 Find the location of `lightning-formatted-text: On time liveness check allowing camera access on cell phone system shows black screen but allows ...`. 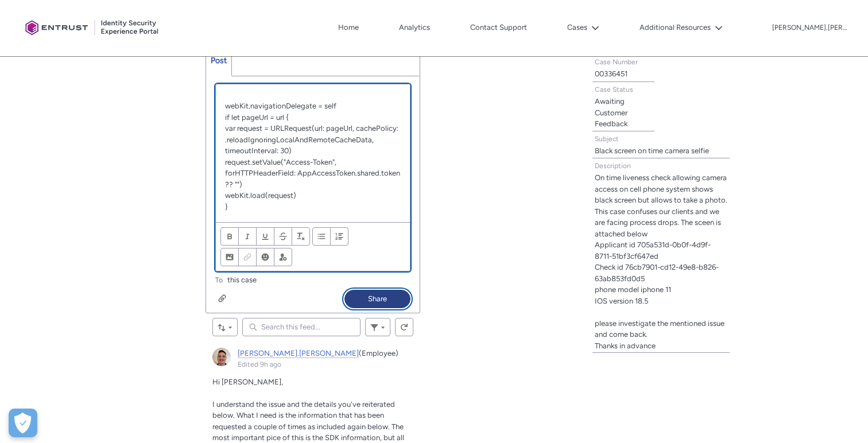

lightning-formatted-text: On time liveness check allowing camera access on cell phone system shows black screen but allows ... is located at coordinates (661, 261).